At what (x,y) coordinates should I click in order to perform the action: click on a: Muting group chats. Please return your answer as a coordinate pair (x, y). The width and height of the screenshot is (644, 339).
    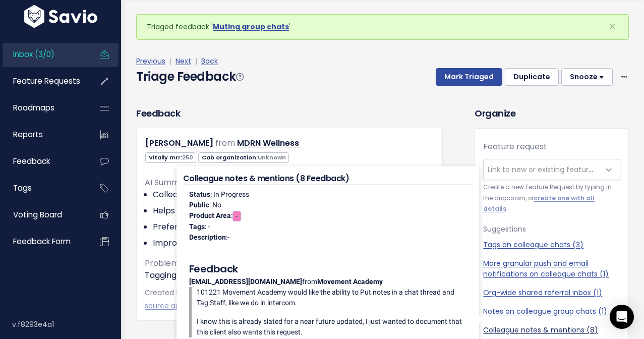
    Looking at the image, I should click on (251, 27).